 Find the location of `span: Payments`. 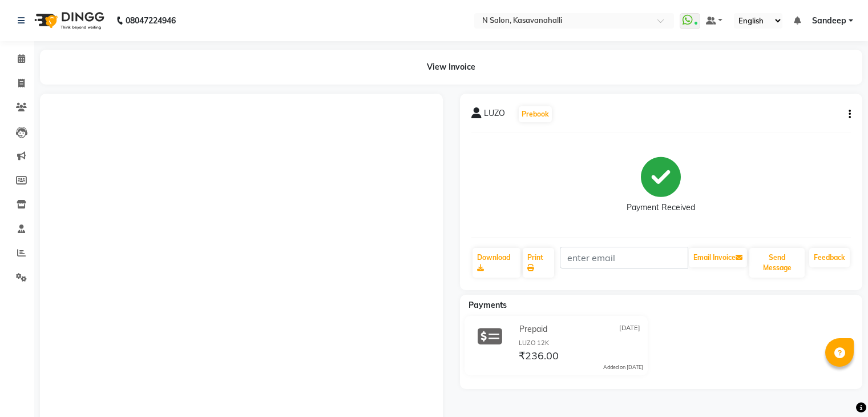

span: Payments is located at coordinates (487, 305).